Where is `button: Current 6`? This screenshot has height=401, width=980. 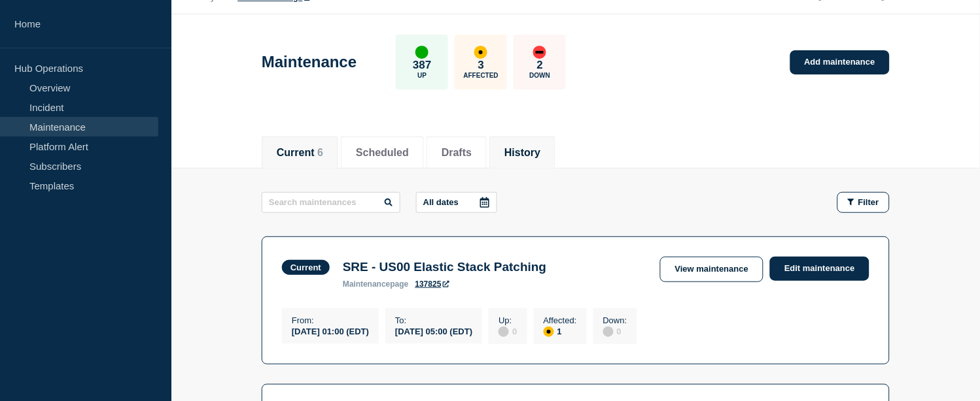 button: Current 6 is located at coordinates (299, 153).